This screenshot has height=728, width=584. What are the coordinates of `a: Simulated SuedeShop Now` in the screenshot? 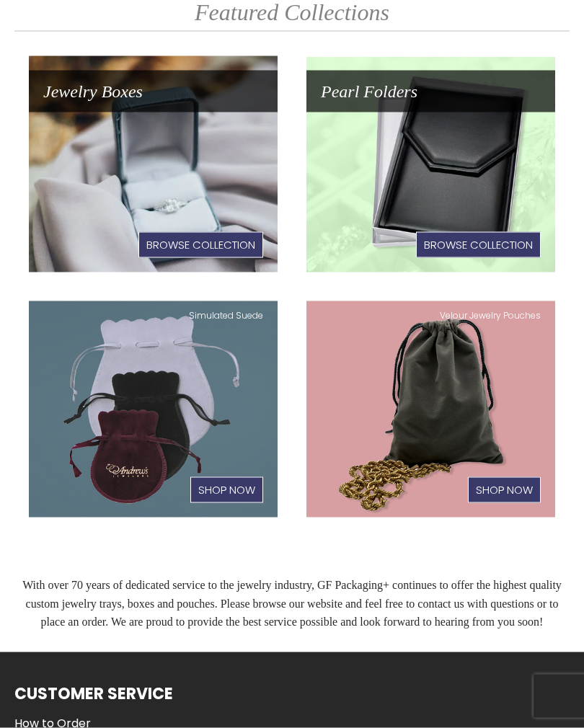 It's located at (153, 409).